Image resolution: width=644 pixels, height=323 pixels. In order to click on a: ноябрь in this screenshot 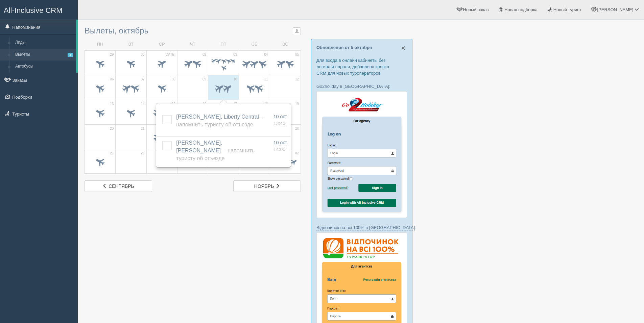, I will do `click(267, 186)`.